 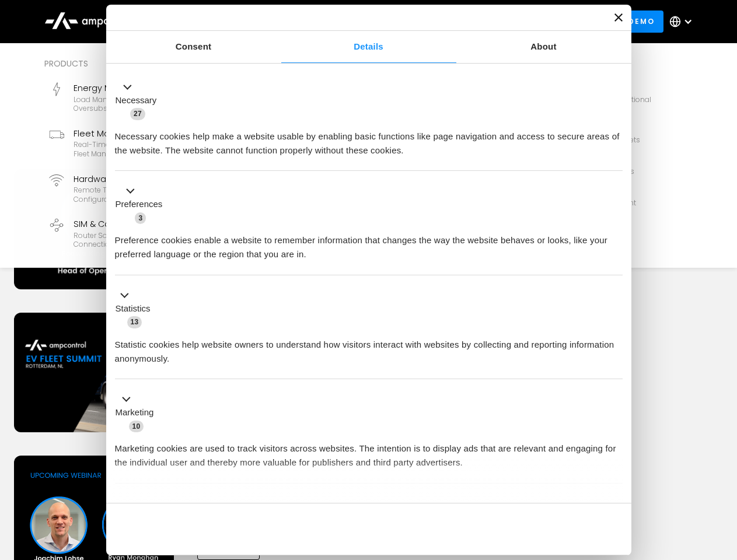 I want to click on label: Marketing, so click(x=134, y=413).